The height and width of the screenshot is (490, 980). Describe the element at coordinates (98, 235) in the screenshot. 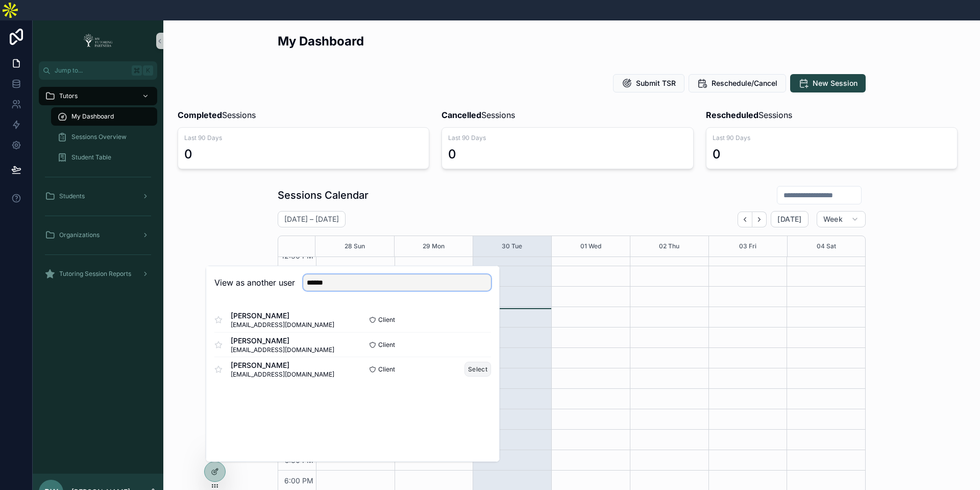

I see `a: Organizations` at that location.